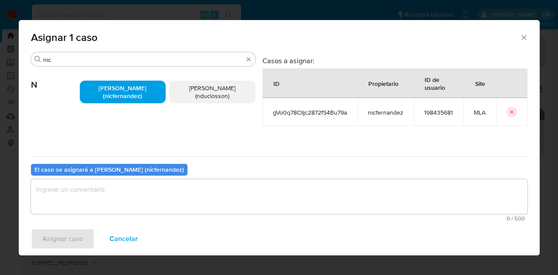 The width and height of the screenshot is (558, 275). Describe the element at coordinates (279, 138) in the screenshot. I see `div: assign-modal` at that location.